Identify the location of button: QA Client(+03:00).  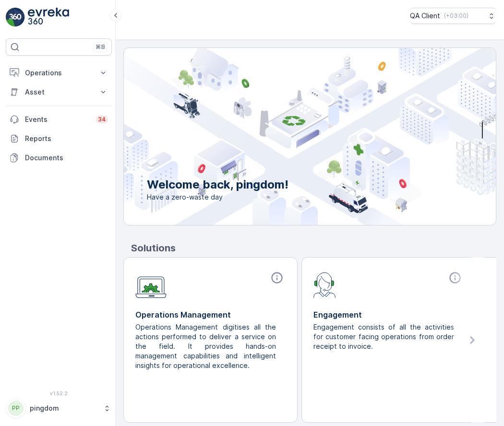
(453, 16).